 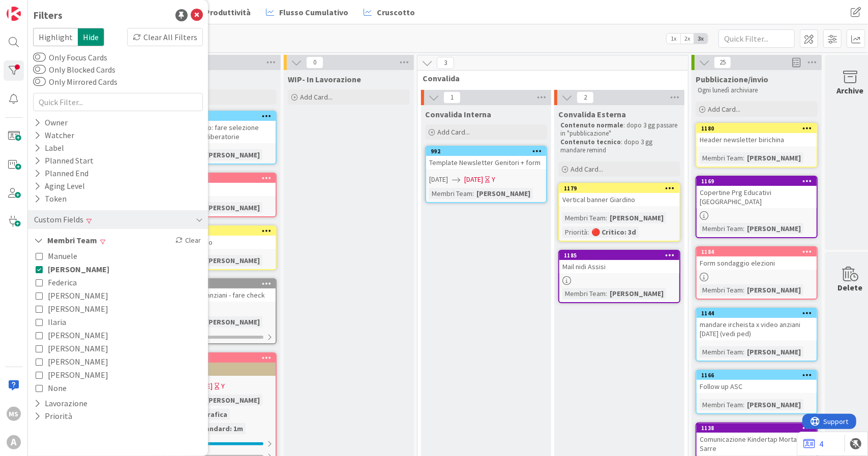 What do you see at coordinates (756, 386) in the screenshot?
I see `div: Follow up ASC` at bounding box center [756, 386].